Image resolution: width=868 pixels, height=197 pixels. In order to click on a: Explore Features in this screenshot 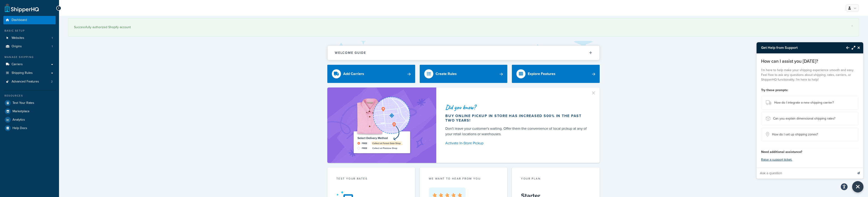, I will do `click(556, 74)`.